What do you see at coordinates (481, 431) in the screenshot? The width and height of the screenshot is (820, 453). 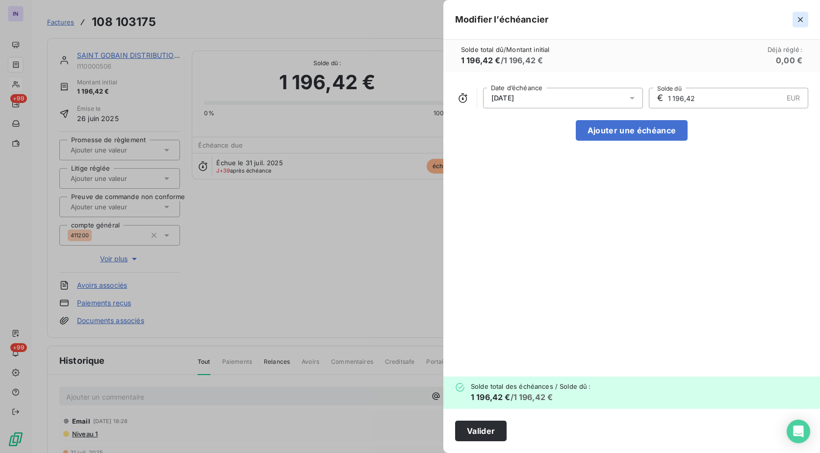 I see `button: Valider` at bounding box center [481, 431].